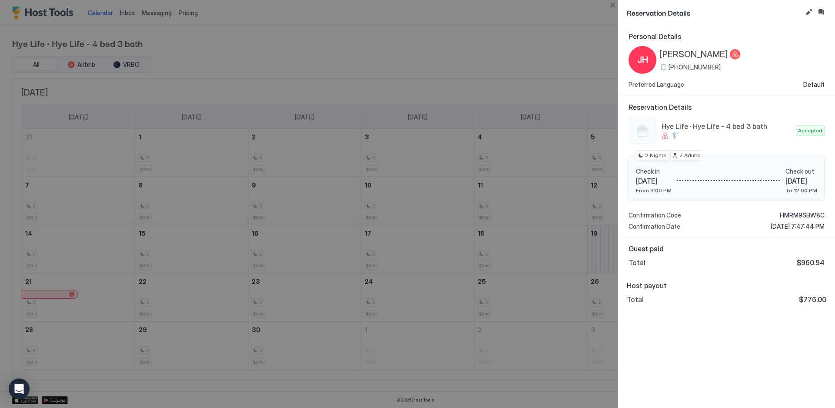  I want to click on span: 2 Nights, so click(655, 156).